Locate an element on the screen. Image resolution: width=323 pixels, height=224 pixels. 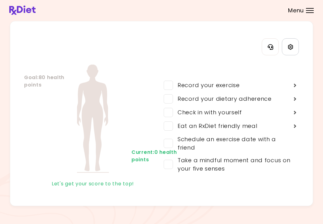
div: Take a mindful moment and focus on your five senses is located at coordinates (232, 164).